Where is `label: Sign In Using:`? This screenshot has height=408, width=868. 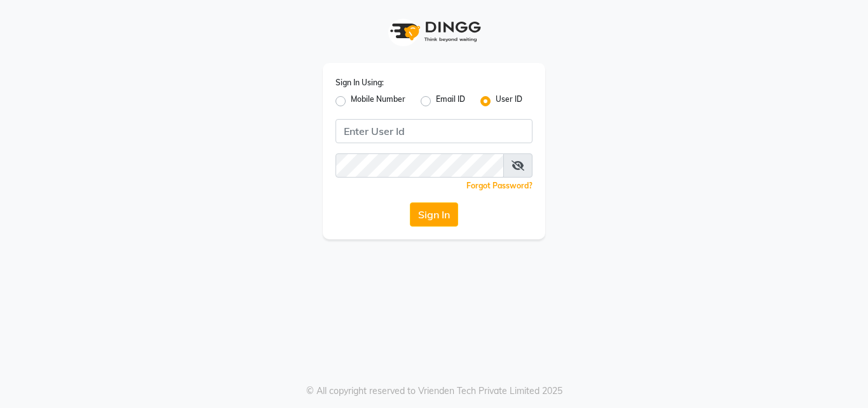
label: Sign In Using: is located at coordinates (360, 82).